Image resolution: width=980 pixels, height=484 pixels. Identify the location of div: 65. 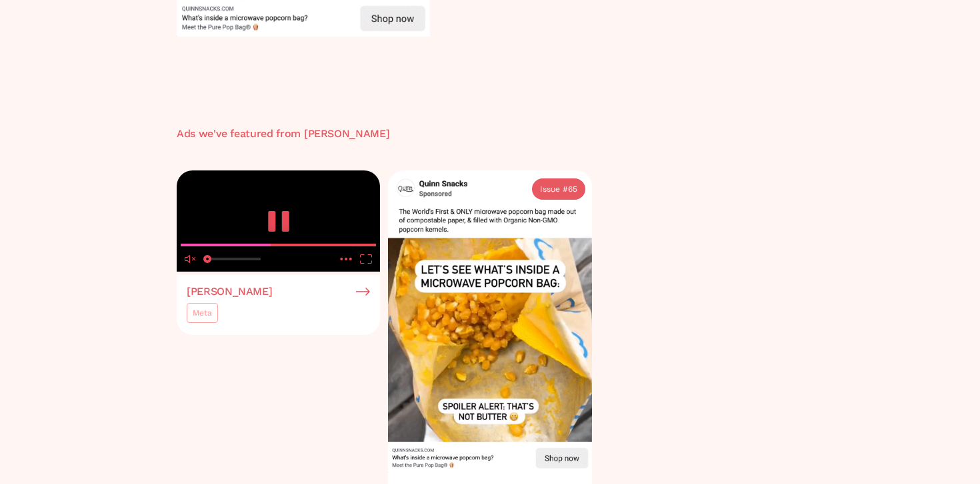
(573, 189).